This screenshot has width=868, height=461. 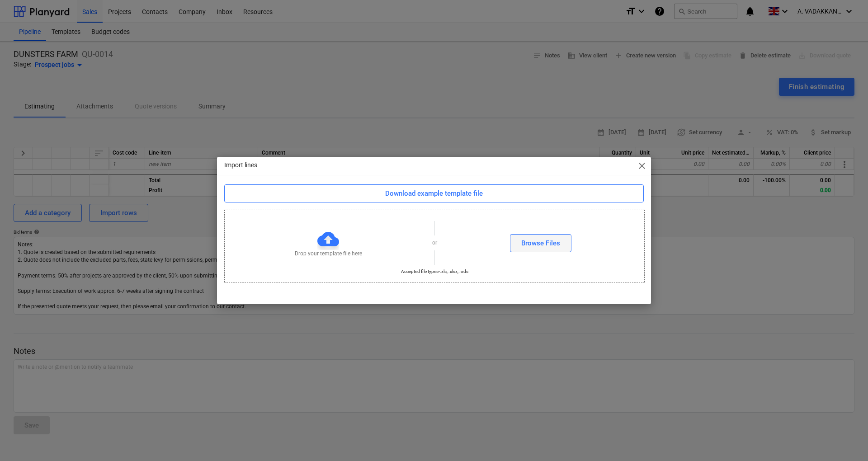 What do you see at coordinates (435, 246) in the screenshot?
I see `div: Drop your template file hereorBrowse FilesAccepted file types-.xls, .xlsx, .ods` at bounding box center [435, 246].